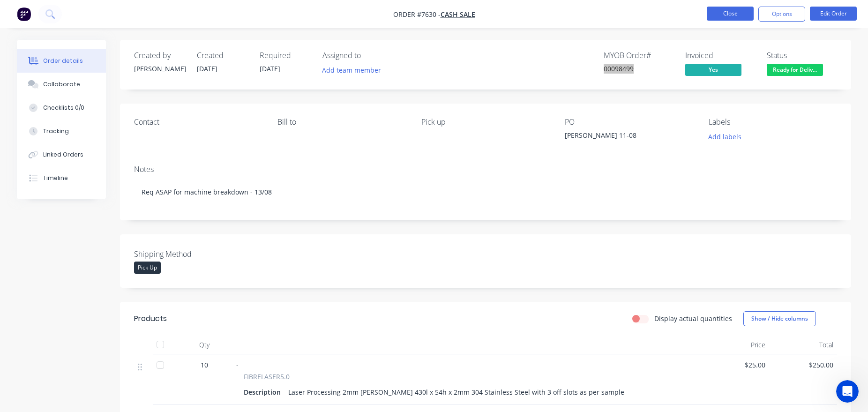 Image resolution: width=868 pixels, height=412 pixels. What do you see at coordinates (795, 71) in the screenshot?
I see `button: Ready for Deliv...` at bounding box center [795, 71].